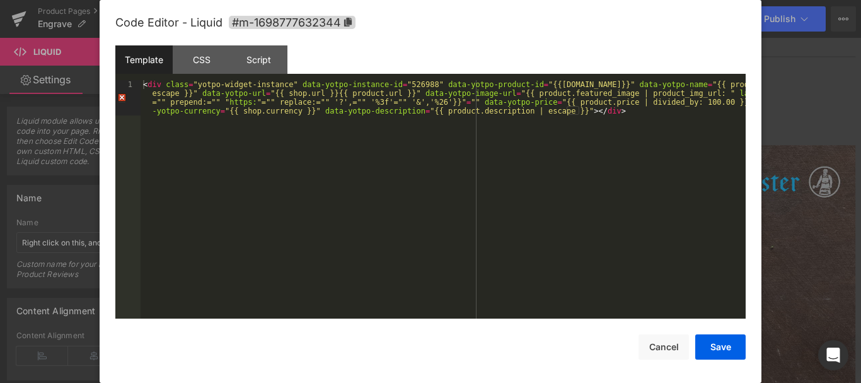 The image size is (861, 383). Describe the element at coordinates (720, 347) in the screenshot. I see `button: Save` at that location.